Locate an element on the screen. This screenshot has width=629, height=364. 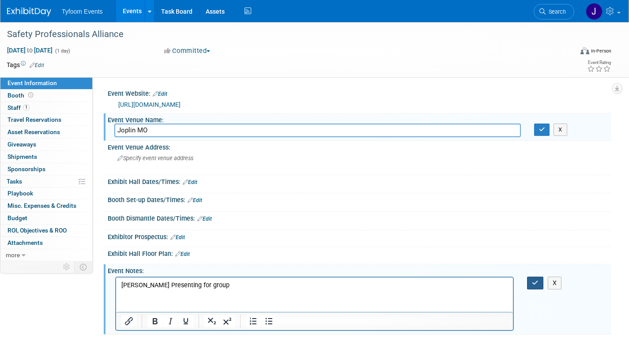
a: Giveaways is located at coordinates (46, 145).